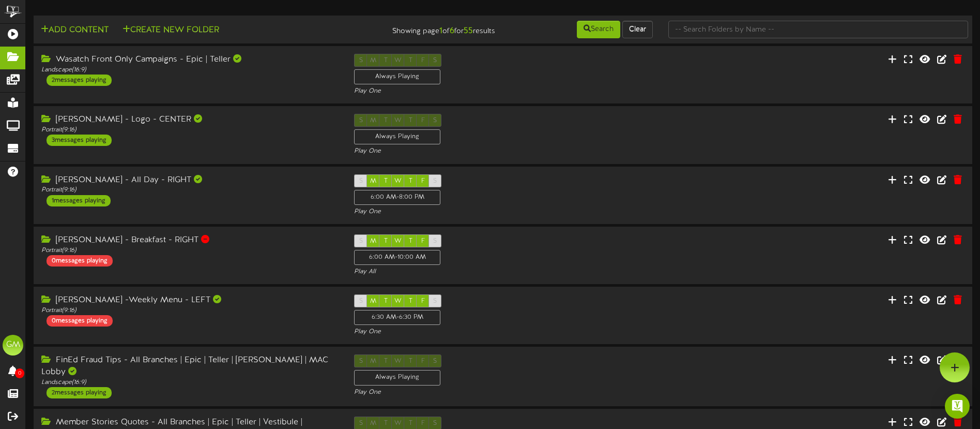 The image size is (980, 429). I want to click on div: Play All, so click(503, 272).